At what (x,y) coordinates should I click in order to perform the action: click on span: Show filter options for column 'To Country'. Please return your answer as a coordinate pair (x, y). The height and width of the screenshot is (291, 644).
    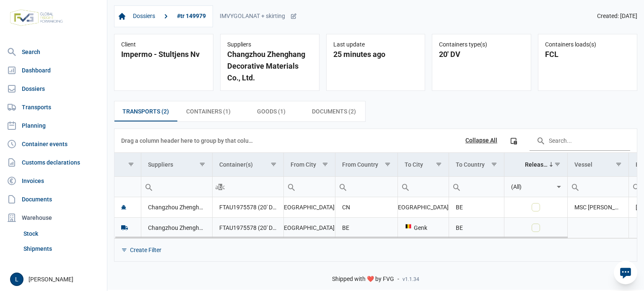
    Looking at the image, I should click on (494, 164).